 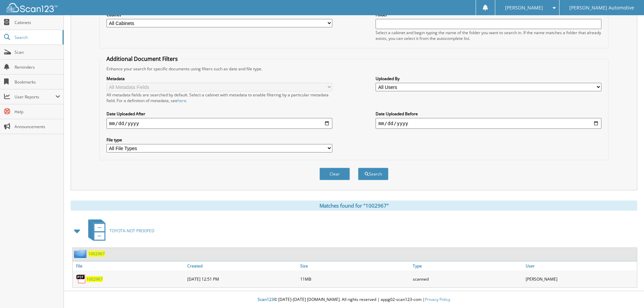 I want to click on span: Scan123, so click(x=266, y=299).